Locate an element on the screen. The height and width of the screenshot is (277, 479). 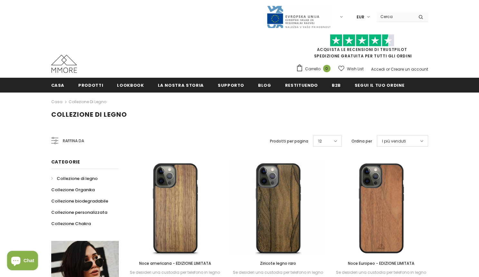
span: Collezione personalizzata is located at coordinates (79, 212).